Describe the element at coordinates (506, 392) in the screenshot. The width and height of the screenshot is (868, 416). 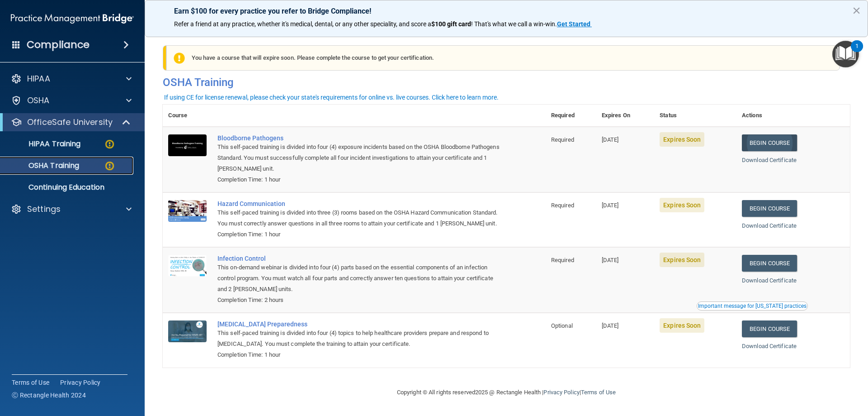
I see `div: Copyright © All rights reserved 2025 @ Rectangle Health | |` at that location.